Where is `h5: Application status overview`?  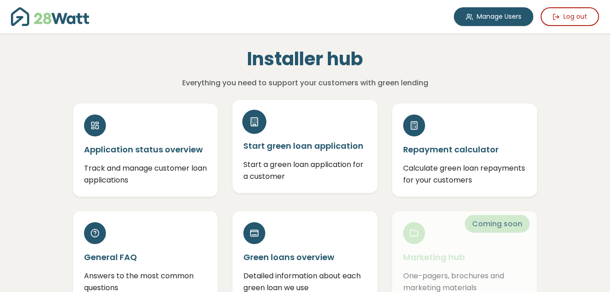 h5: Application status overview is located at coordinates (145, 149).